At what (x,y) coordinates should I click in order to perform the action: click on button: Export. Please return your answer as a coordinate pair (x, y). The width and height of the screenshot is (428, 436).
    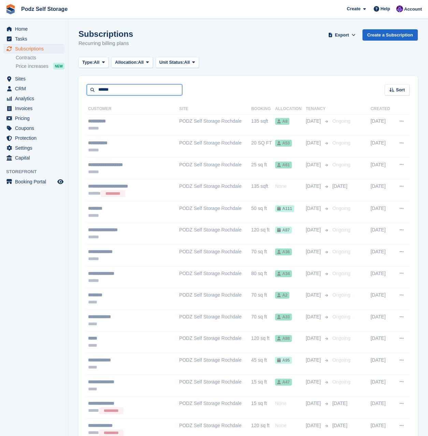
    Looking at the image, I should click on (342, 35).